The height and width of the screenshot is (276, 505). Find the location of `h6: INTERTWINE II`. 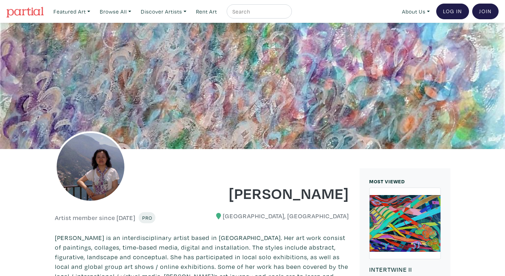

h6: INTERTWINE II is located at coordinates (405, 270).